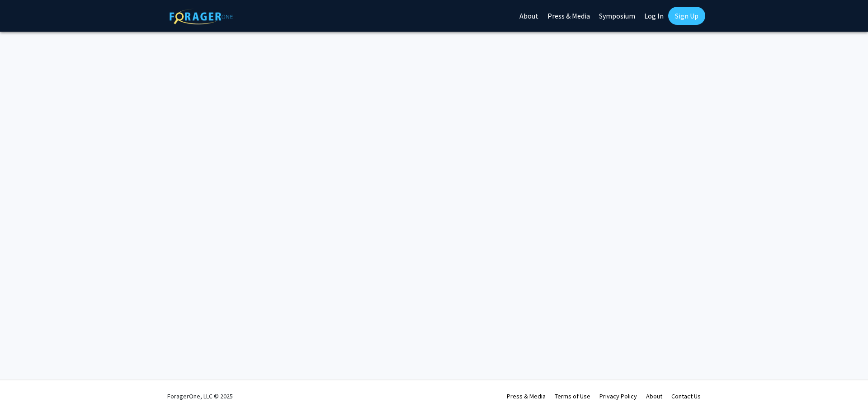  What do you see at coordinates (687, 16) in the screenshot?
I see `a: Sign Up` at bounding box center [687, 16].